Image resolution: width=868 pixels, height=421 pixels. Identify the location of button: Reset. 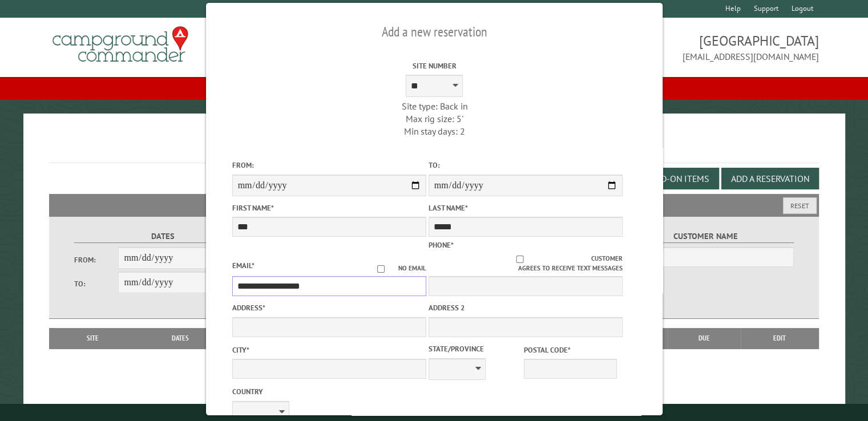
(799, 205).